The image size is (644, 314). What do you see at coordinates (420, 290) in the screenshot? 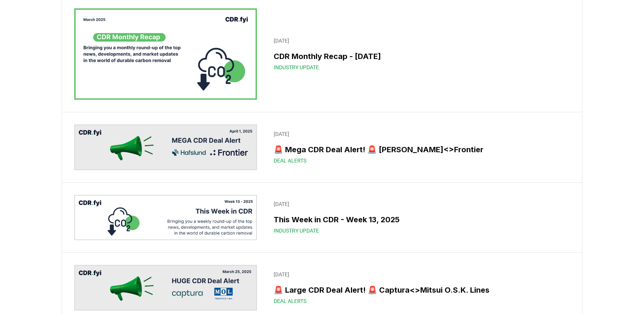
I see `h3: 🚨 Large CDR Deal Alert! 🚨 Captura<>Mitsui O.S.K. Lines` at bounding box center [420, 290].